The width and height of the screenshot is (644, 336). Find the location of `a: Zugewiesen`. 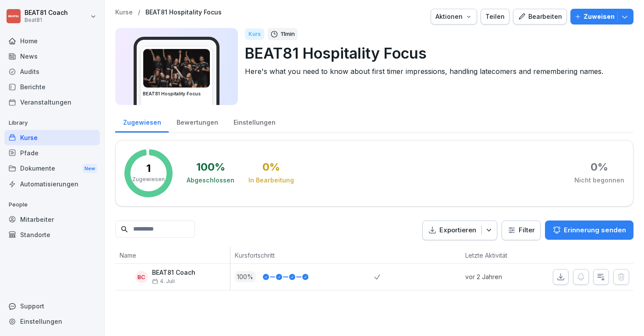

a: Zugewiesen is located at coordinates (142, 121).